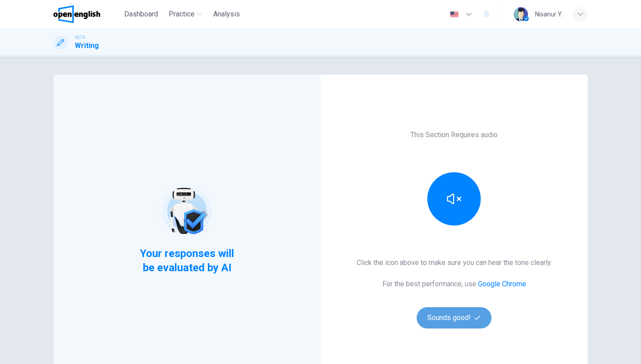 This screenshot has width=641, height=364. Describe the element at coordinates (520, 14) in the screenshot. I see `img: Profile picture` at that location.